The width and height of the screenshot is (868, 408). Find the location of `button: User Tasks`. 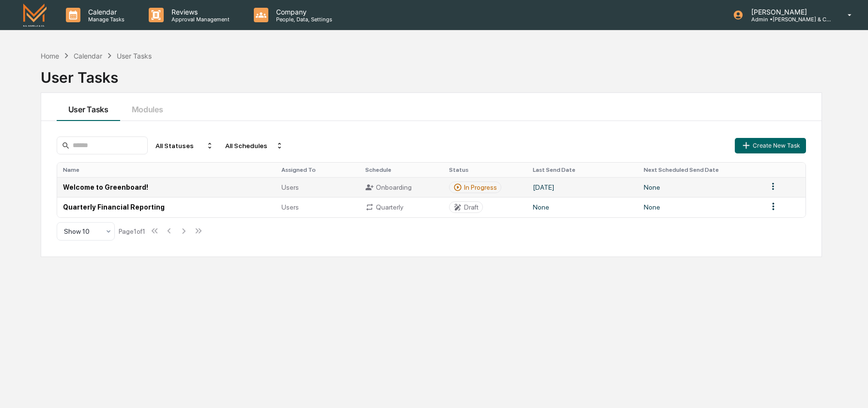

button: User Tasks is located at coordinates (88, 107).